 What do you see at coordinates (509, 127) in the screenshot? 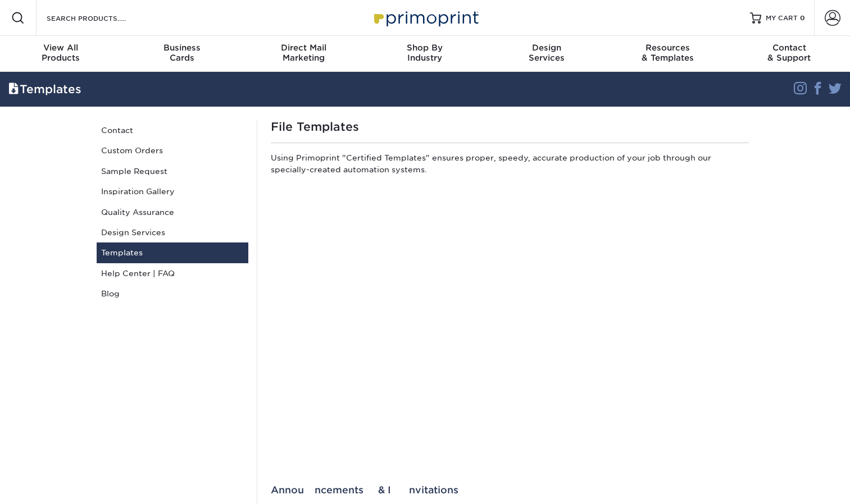
I see `h1: File Templates` at bounding box center [509, 127].